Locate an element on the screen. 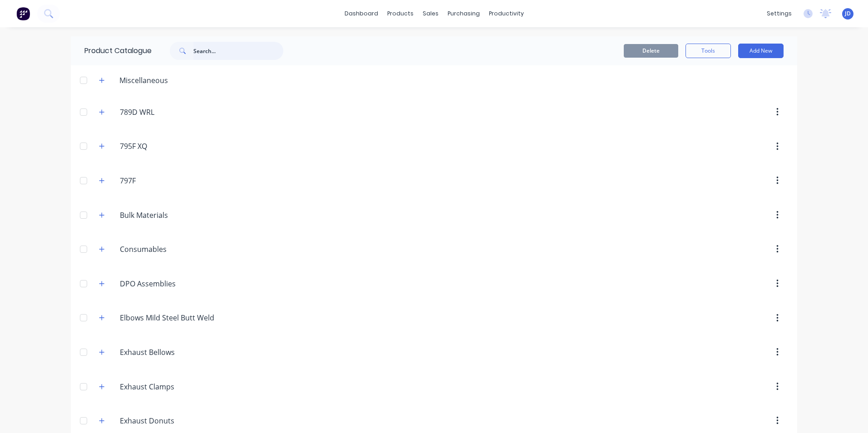 This screenshot has height=433, width=868. input: Search... is located at coordinates (238, 51).